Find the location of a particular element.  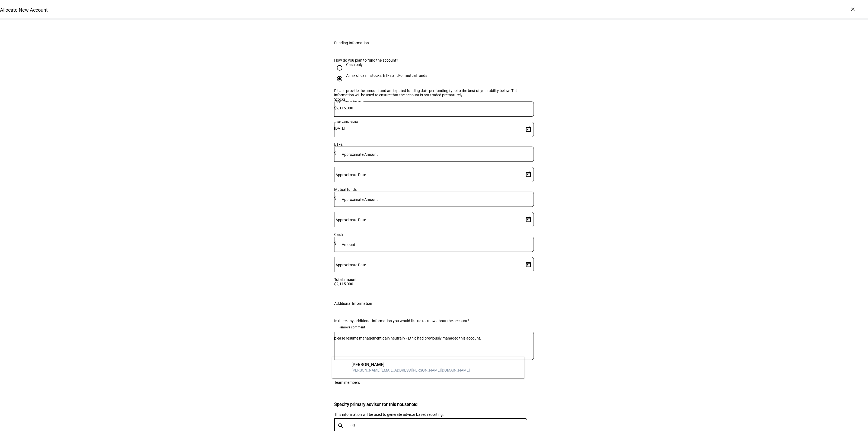

div: Mutual funds is located at coordinates (434, 190).